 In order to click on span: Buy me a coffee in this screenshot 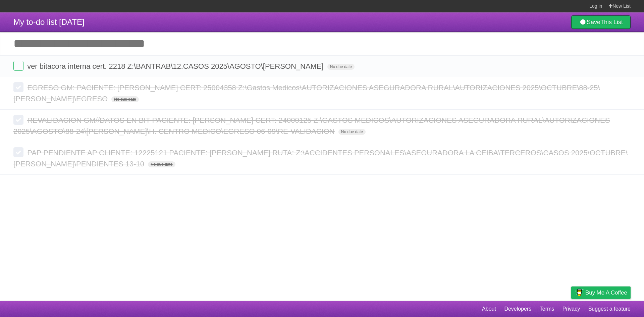, I will do `click(606, 292)`.